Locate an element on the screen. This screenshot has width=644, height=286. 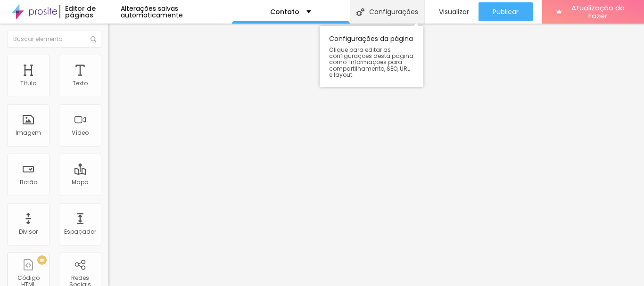
font: Mapa is located at coordinates (80, 182).